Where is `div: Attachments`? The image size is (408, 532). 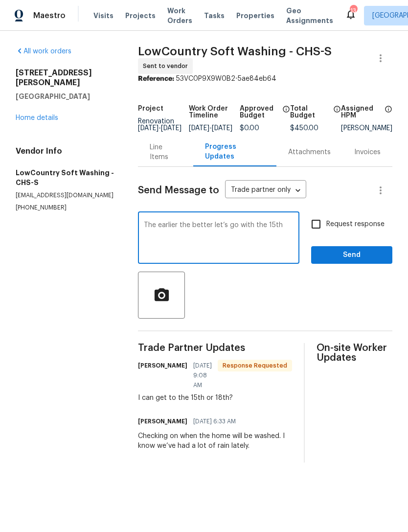
div: Attachments is located at coordinates (309, 152).